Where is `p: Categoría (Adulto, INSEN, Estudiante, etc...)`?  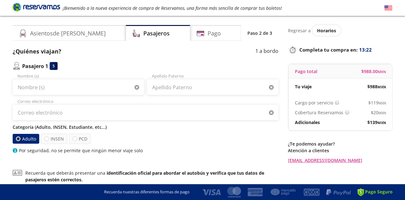
p: Categoría (Adulto, INSEN, Estudiante, etc...) is located at coordinates (146, 127).